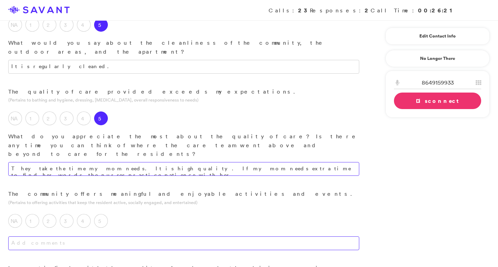  What do you see at coordinates (438, 101) in the screenshot?
I see `a: Disconnect` at bounding box center [438, 101].